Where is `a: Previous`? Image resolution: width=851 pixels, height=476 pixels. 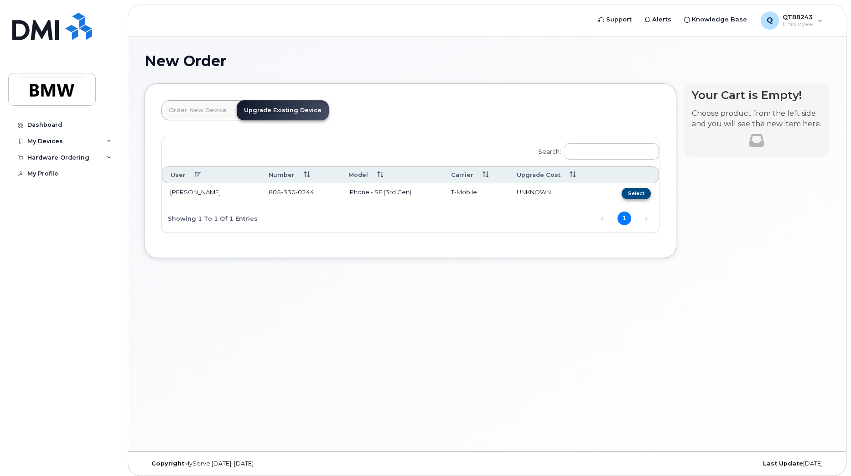 a: Previous is located at coordinates (603, 219).